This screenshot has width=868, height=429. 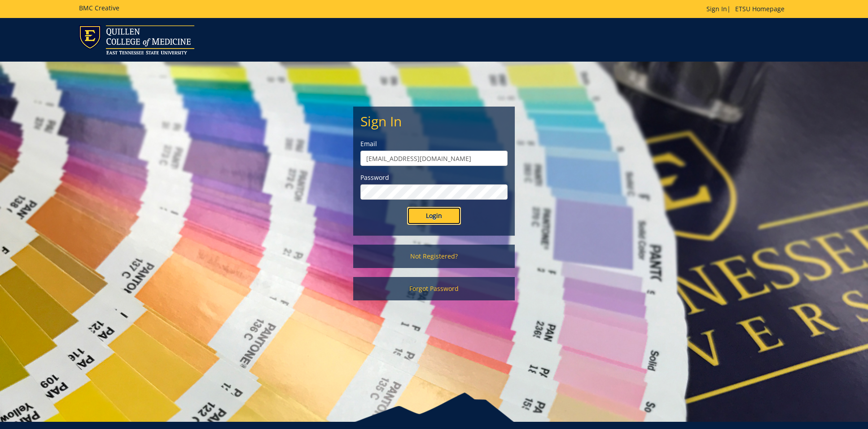 What do you see at coordinates (136, 39) in the screenshot?
I see `img: ETSU logo` at bounding box center [136, 39].